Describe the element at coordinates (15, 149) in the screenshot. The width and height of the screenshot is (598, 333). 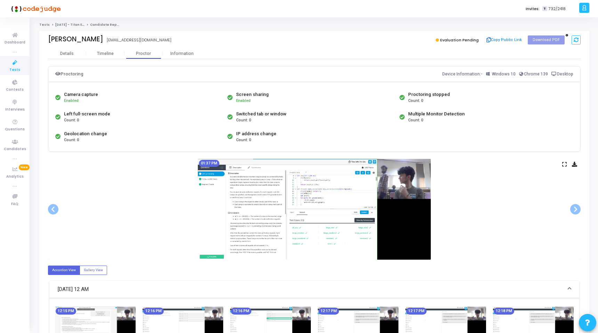
I see `span: Candidates` at that location.